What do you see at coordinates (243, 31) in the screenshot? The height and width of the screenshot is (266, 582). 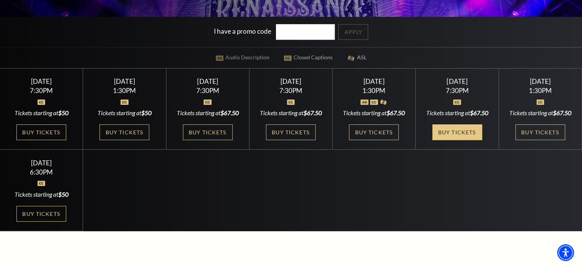 I see `label: I have a promo code` at bounding box center [243, 31].